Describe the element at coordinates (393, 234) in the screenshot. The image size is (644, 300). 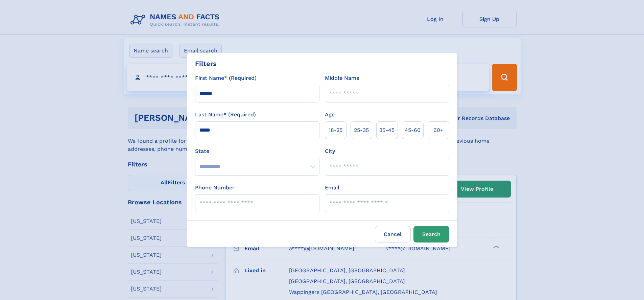
I see `label: Cancel` at that location.